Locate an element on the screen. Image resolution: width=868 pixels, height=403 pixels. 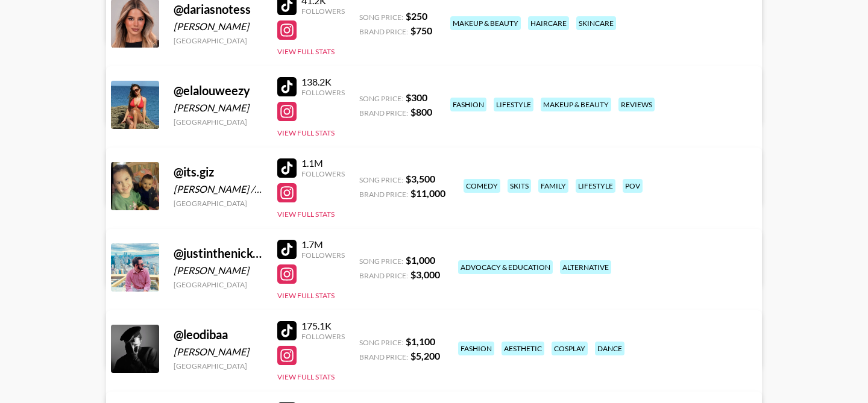
div: @ its.giz is located at coordinates (218, 172).